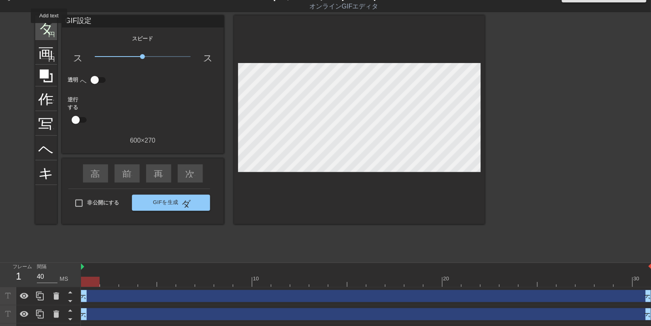 The height and width of the screenshot is (326, 651). I want to click on font: 次へスキップ, so click(215, 173).